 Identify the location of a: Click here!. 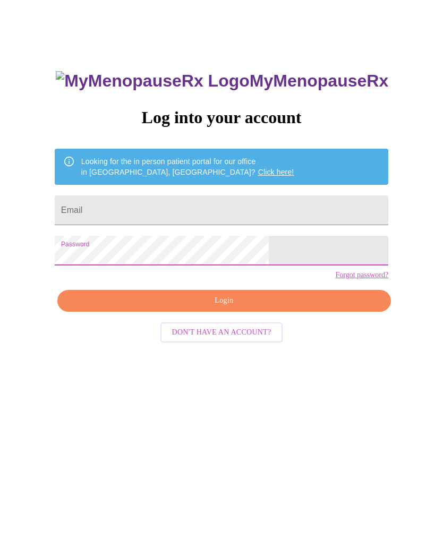
(276, 172).